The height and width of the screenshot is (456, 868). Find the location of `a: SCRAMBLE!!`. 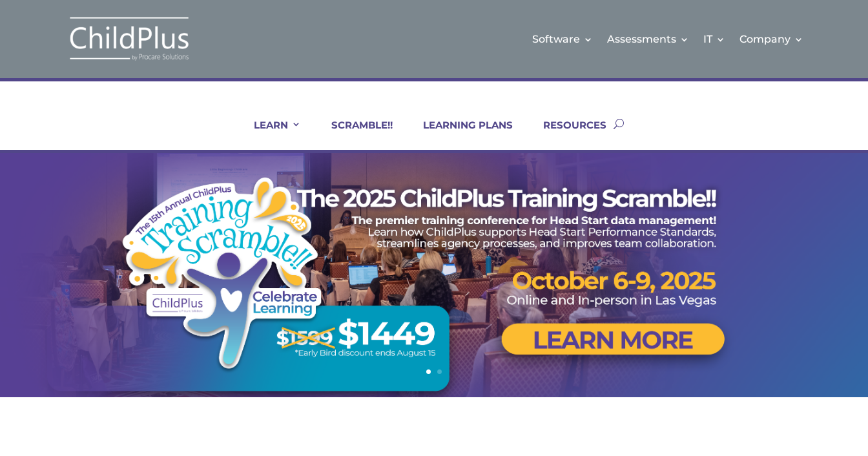

a: SCRAMBLE!! is located at coordinates (354, 134).